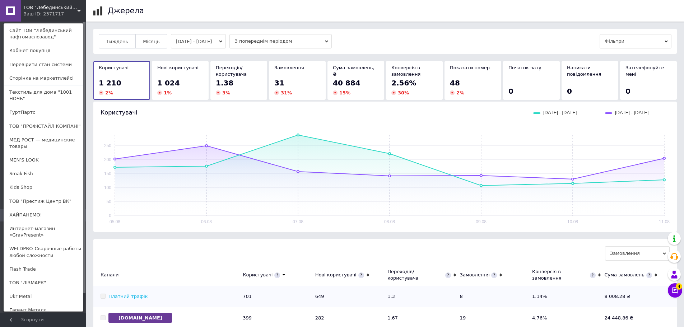  I want to click on text: 10.08, so click(573, 222).